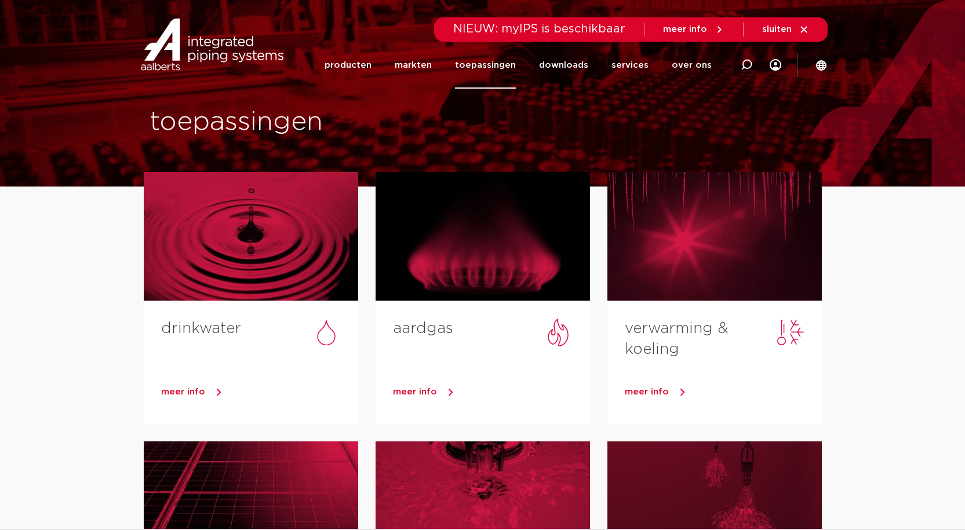 The image size is (965, 530). I want to click on nav: Menu, so click(518, 65).